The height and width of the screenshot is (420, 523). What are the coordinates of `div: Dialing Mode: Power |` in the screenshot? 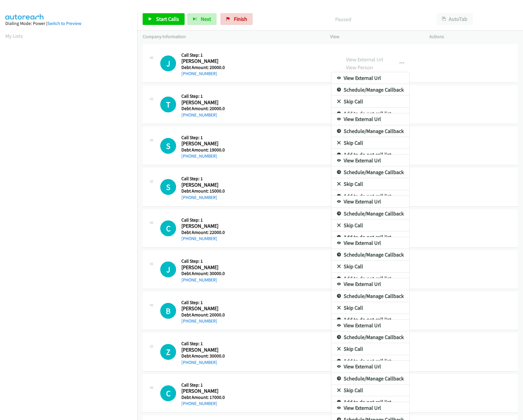 It's located at (69, 24).